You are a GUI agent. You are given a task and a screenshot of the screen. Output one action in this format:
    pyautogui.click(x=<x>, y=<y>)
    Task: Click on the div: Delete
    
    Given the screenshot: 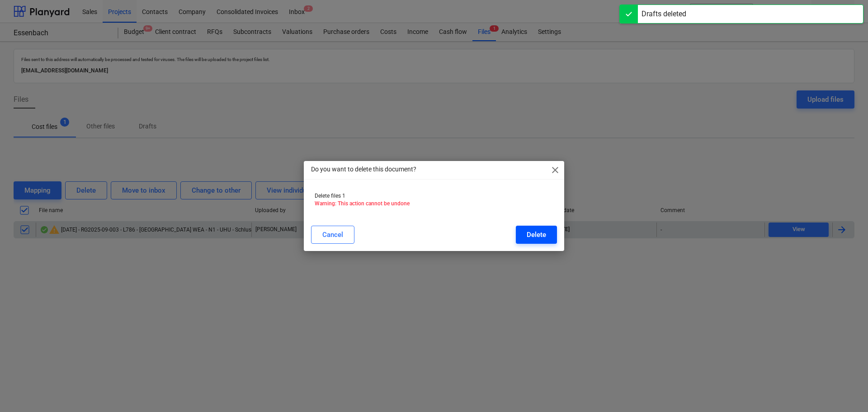 What is the action you would take?
    pyautogui.click(x=536, y=235)
    